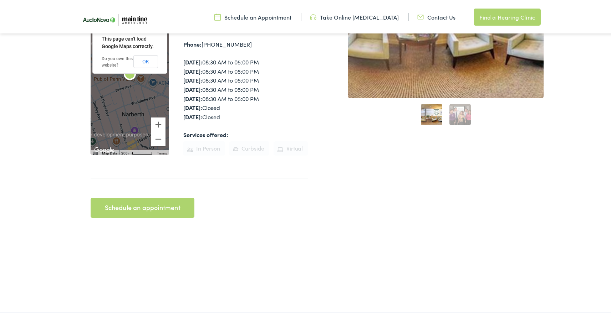 The height and width of the screenshot is (314, 611). Describe the element at coordinates (253, 16) in the screenshot. I see `a: Schedule an Appointment` at that location.